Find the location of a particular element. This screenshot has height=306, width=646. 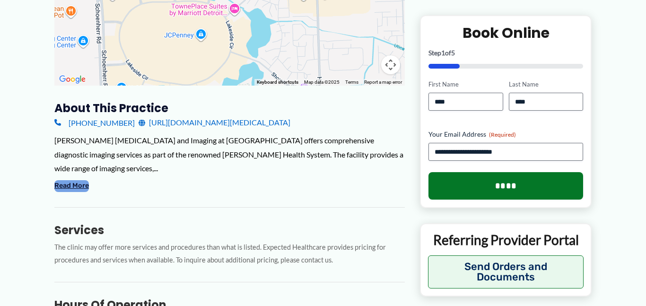

button: Send Orders and Documents is located at coordinates (506, 272).